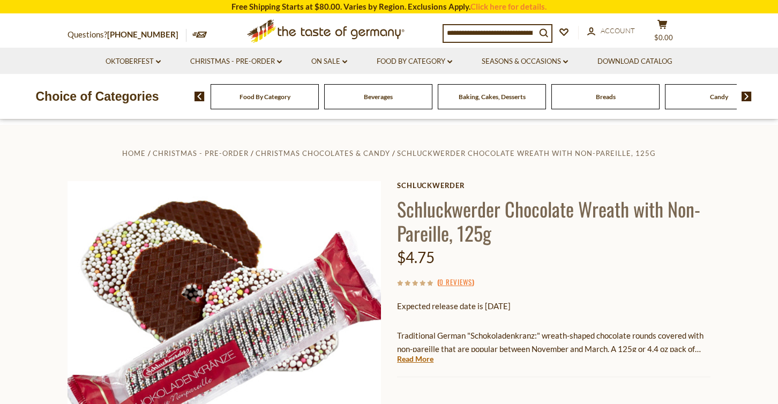  I want to click on span: Christmas Chocolates & Candy, so click(322, 153).